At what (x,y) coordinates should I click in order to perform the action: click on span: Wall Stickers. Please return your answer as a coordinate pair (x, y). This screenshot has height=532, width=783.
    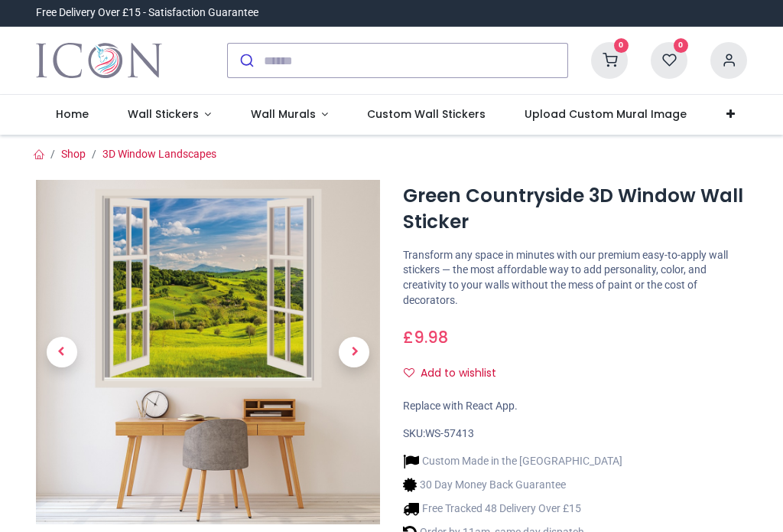
    Looking at the image, I should click on (163, 114).